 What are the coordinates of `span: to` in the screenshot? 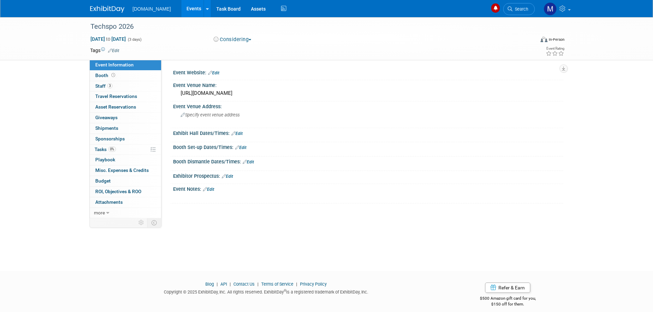 It's located at (108, 39).